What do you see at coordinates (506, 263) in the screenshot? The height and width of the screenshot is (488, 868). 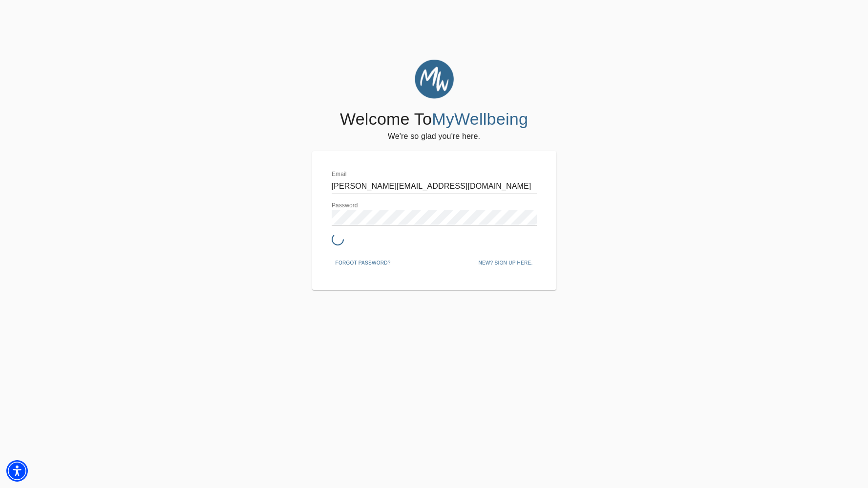 I see `button: New? Sign up here.` at bounding box center [506, 263].